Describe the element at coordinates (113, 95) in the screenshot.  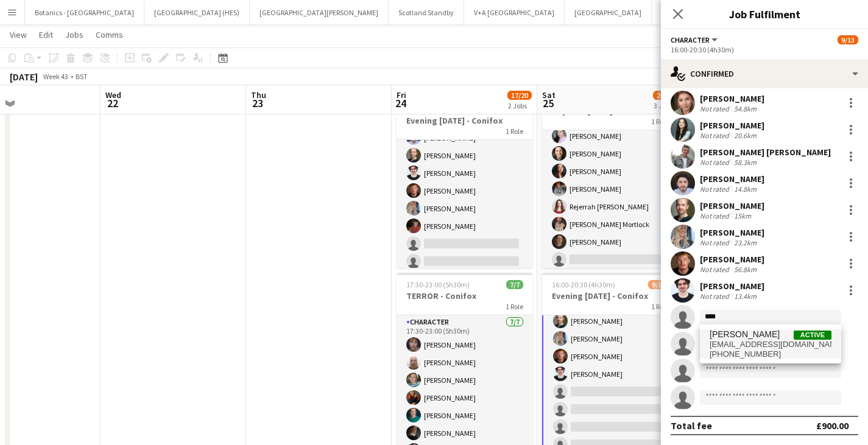
I see `span: Wed` at that location.